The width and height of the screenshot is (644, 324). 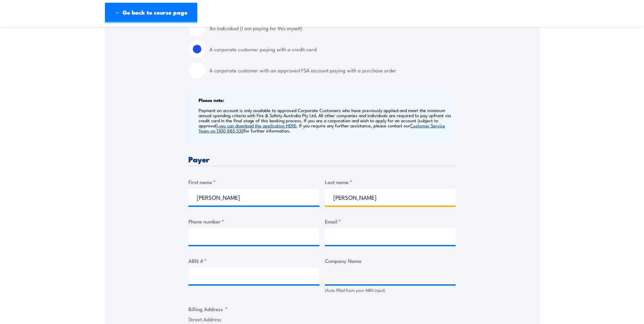 What do you see at coordinates (322, 128) in the screenshot?
I see `a: Customer Service Team on 1300 885 530` at bounding box center [322, 128].